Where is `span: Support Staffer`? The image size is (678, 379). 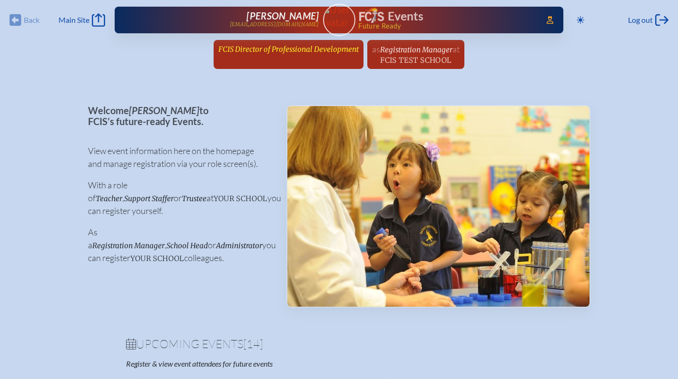
span: Support Staffer is located at coordinates (149, 198).